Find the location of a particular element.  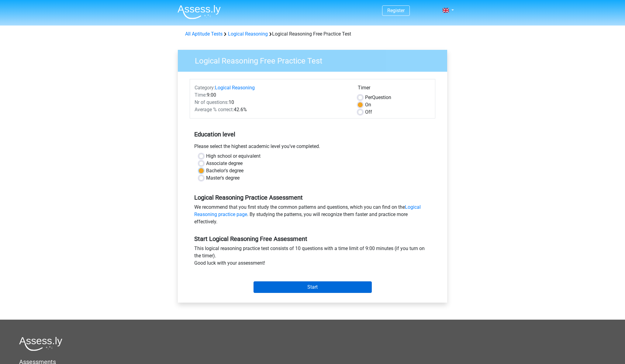

label: Question is located at coordinates (378, 97).